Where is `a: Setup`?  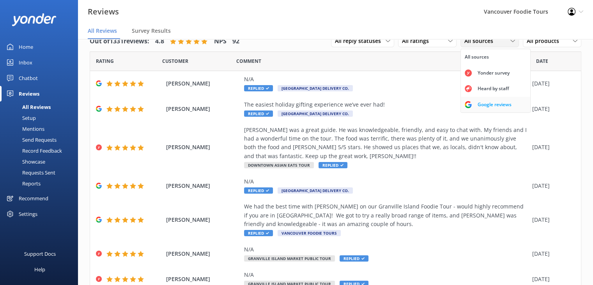 a: Setup is located at coordinates (41, 118).